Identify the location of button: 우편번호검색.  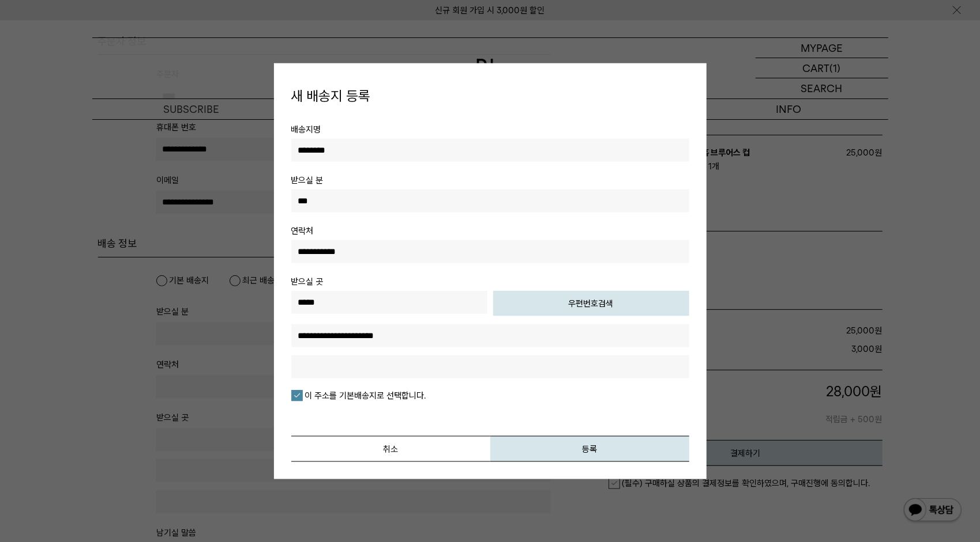
(592, 304).